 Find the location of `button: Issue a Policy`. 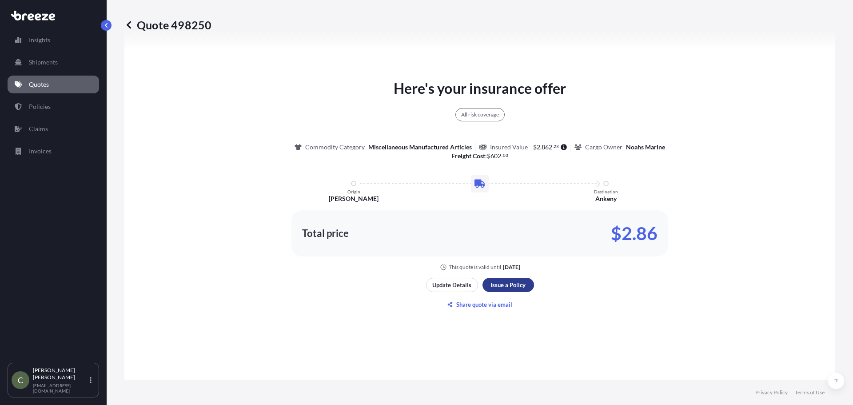

button: Issue a Policy is located at coordinates (508, 285).